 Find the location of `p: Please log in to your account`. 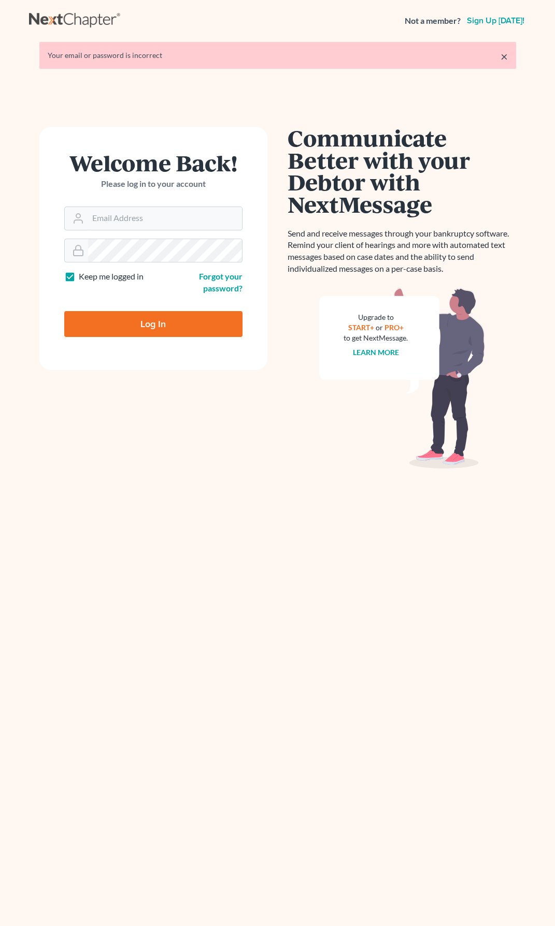

p: Please log in to your account is located at coordinates (153, 184).